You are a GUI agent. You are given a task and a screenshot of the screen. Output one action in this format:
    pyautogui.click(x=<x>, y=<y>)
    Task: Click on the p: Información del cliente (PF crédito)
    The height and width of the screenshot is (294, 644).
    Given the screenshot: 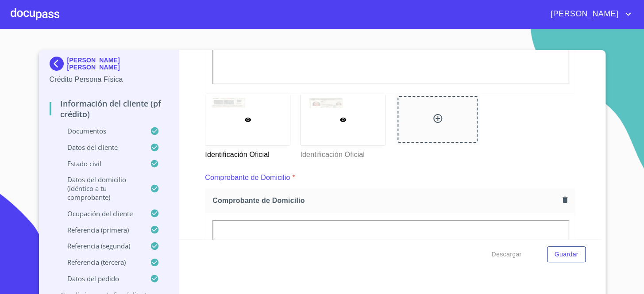 What is the action you would take?
    pyautogui.click(x=109, y=109)
    